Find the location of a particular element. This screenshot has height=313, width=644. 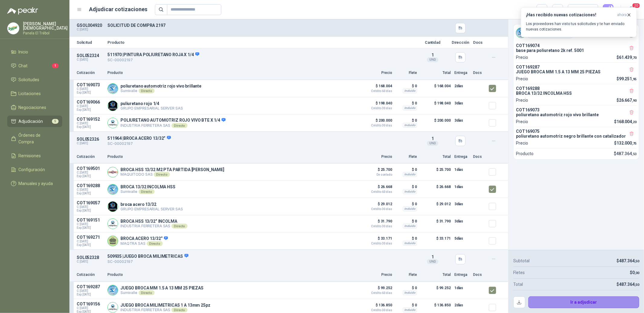

p: GRUPO EMPRESARIAL SERVER SAS is located at coordinates (151, 209).